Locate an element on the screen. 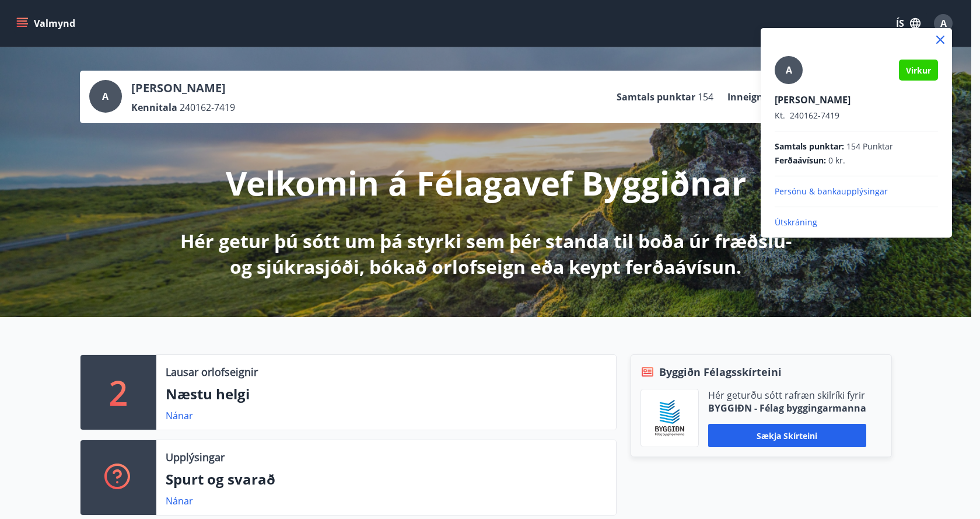 This screenshot has height=519, width=980. p: Persónu & bankaupplýsingar is located at coordinates (857, 192).